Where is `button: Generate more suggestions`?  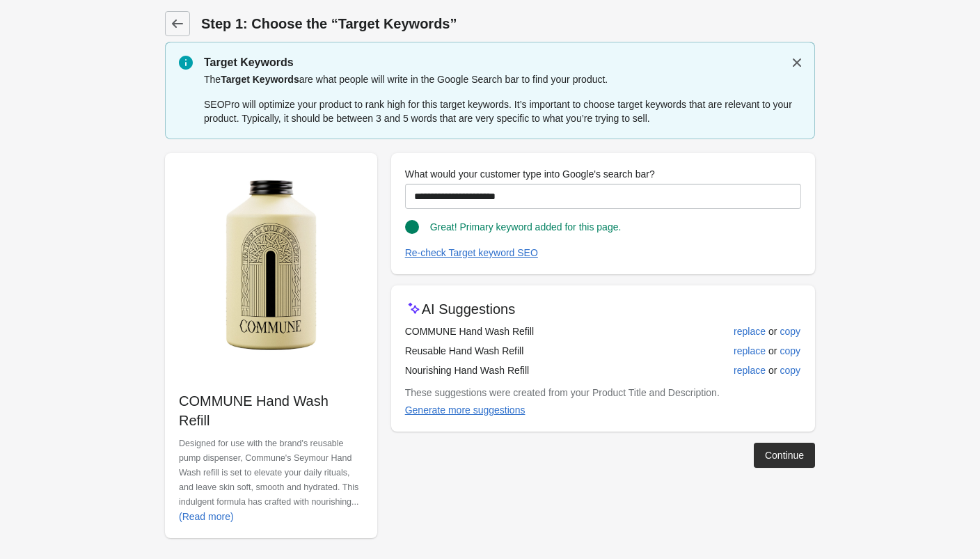 button: Generate more suggestions is located at coordinates (465, 411).